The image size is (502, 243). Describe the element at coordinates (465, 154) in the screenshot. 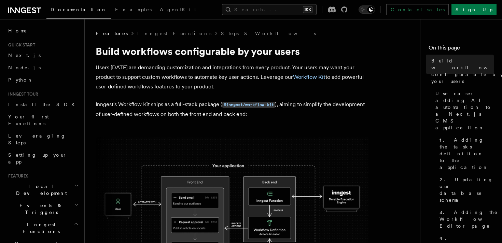

I see `a: 1. Adding the tasks definition to the application` at that location.